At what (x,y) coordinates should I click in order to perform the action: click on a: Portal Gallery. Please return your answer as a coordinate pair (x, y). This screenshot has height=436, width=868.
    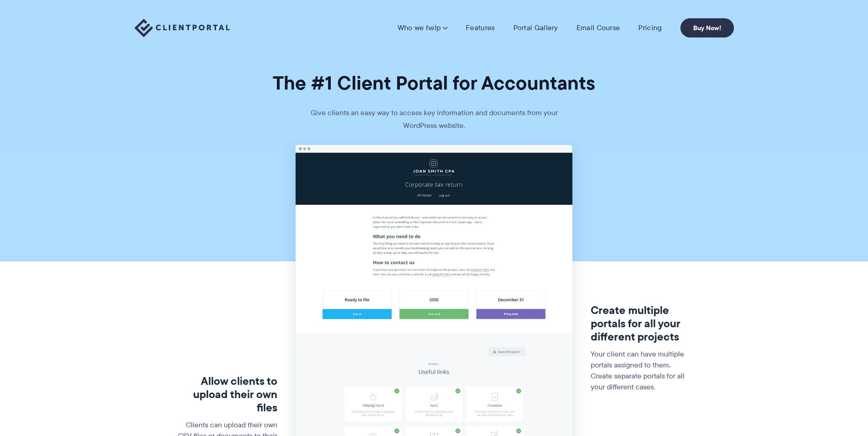
    Looking at the image, I should click on (536, 28).